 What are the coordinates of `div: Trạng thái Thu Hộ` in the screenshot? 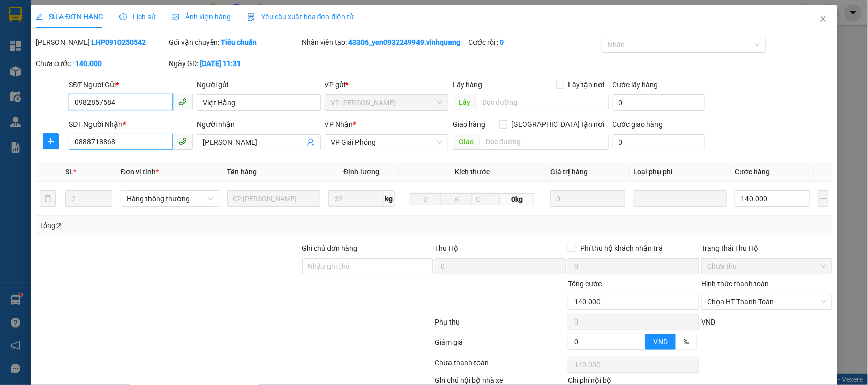 It's located at (767, 249).